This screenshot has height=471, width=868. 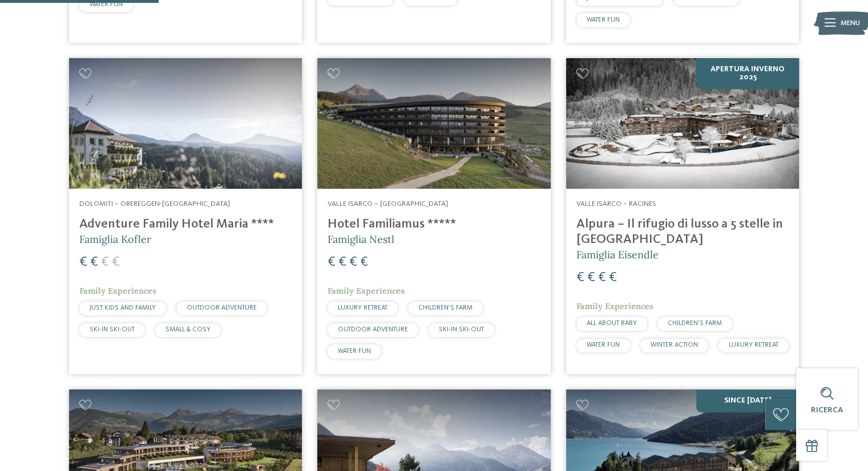 I want to click on span: WINTER ACTION, so click(x=675, y=345).